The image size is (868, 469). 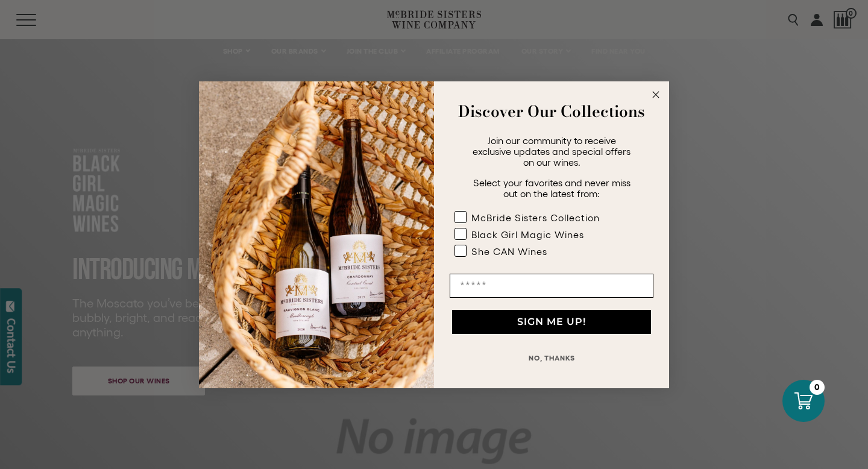 I want to click on span: Select your favorites and never miss out on the latest from:, so click(x=551, y=188).